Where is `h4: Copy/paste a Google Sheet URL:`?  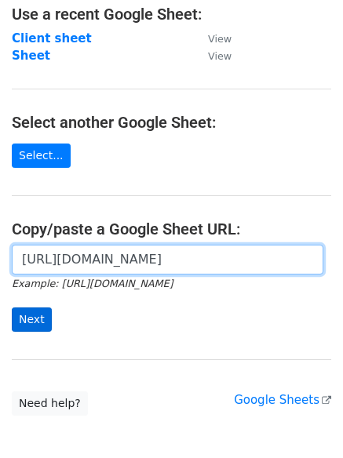 h4: Copy/paste a Google Sheet URL: is located at coordinates (171, 229).